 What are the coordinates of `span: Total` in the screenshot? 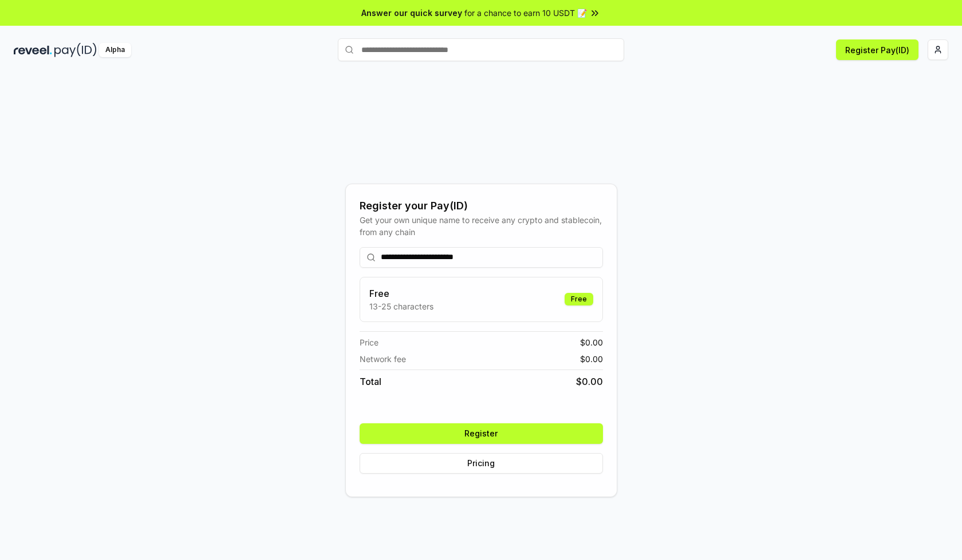 It's located at (371, 382).